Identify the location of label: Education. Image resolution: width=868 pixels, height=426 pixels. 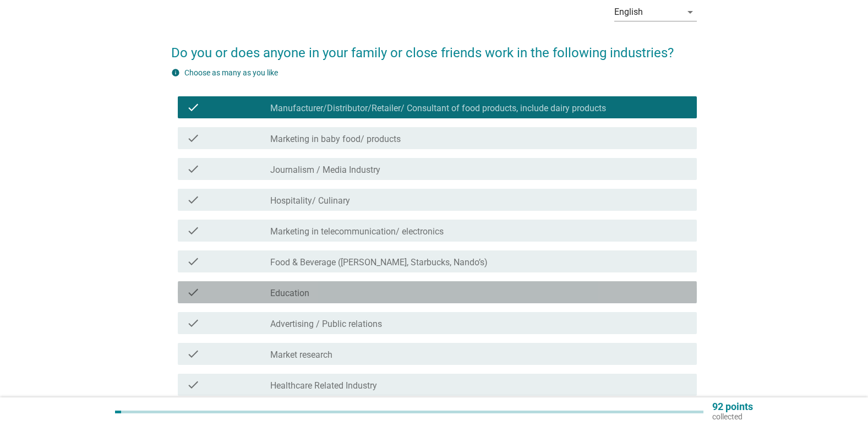
(289, 293).